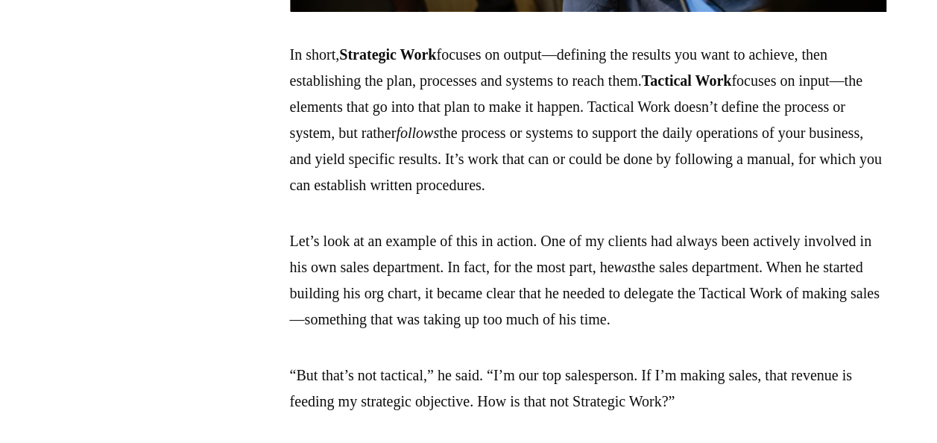  What do you see at coordinates (380, 54) in the screenshot?
I see `strong: trategic W` at bounding box center [380, 54].